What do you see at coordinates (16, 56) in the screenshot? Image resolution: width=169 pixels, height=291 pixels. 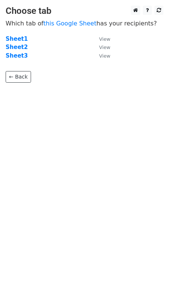 I see `strong: Sheet3` at bounding box center [16, 56].